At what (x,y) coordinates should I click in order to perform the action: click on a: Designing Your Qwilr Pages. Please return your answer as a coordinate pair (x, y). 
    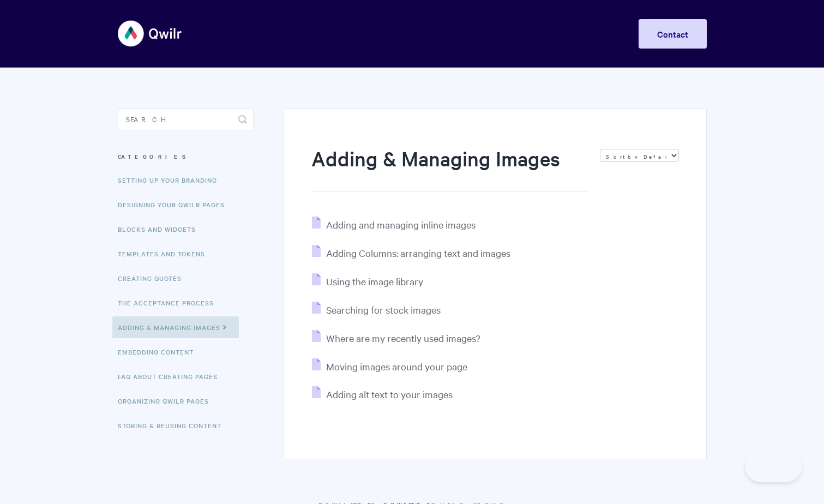
    Looking at the image, I should click on (175, 205).